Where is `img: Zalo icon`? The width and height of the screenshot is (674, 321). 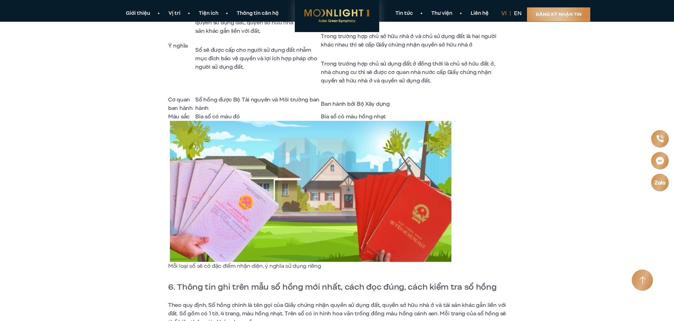
img: Zalo icon is located at coordinates (660, 182).